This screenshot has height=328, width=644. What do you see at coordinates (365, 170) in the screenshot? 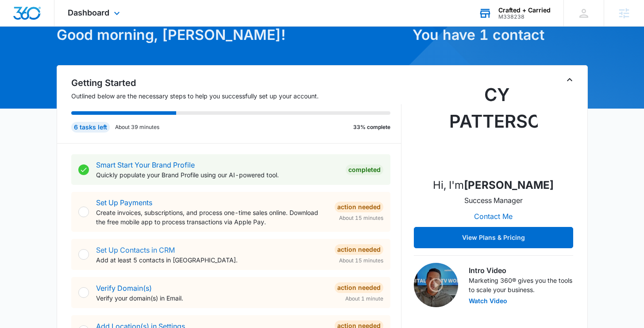
I see `div: Completed` at bounding box center [365, 170].